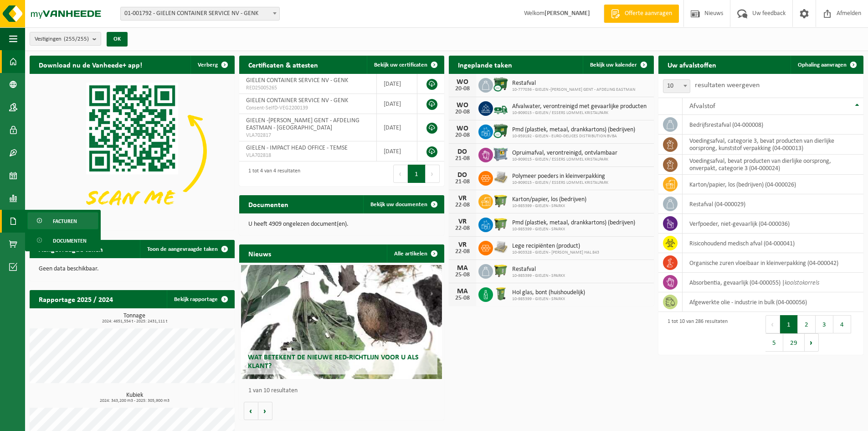 The height and width of the screenshot is (431, 868). Describe the element at coordinates (463, 245) in the screenshot. I see `div: VR` at that location.